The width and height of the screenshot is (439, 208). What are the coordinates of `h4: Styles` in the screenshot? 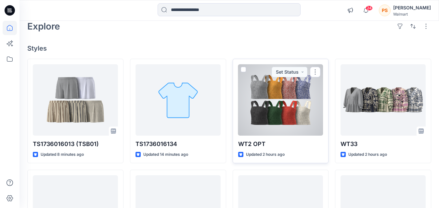 It's located at (229, 48).